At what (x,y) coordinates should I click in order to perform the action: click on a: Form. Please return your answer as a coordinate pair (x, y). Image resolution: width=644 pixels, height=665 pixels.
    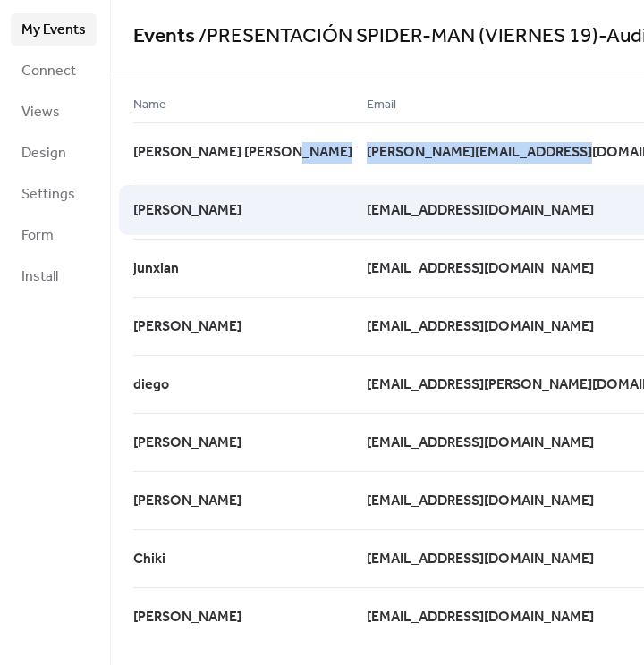
    Looking at the image, I should click on (54, 235).